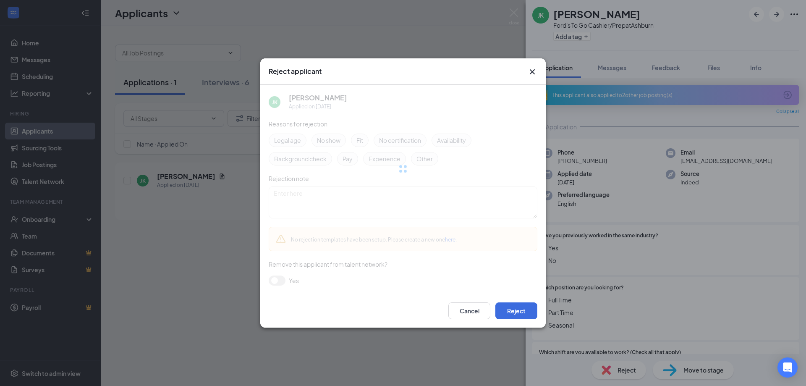 This screenshot has width=806, height=386. Describe the element at coordinates (788, 367) in the screenshot. I see `div: Open Intercom Messenger` at that location.